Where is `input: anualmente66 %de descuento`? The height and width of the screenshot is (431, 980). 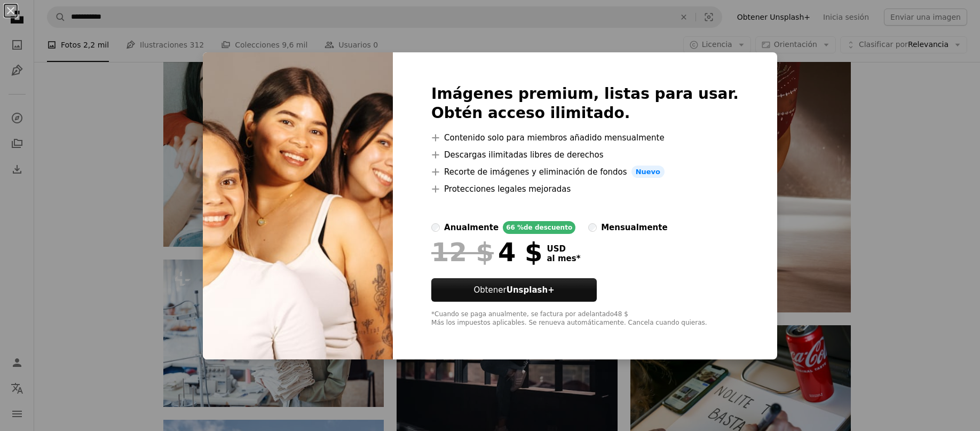 input: anualmente66 %de descuento is located at coordinates (435, 227).